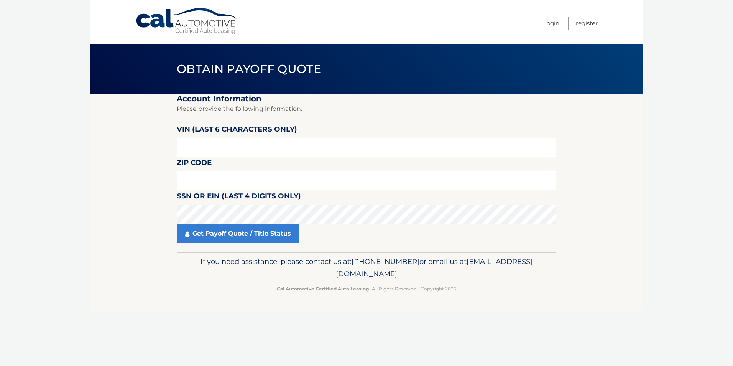  What do you see at coordinates (367, 288) in the screenshot?
I see `p: - All Rights Reserved - Copyright 2025` at bounding box center [367, 288].